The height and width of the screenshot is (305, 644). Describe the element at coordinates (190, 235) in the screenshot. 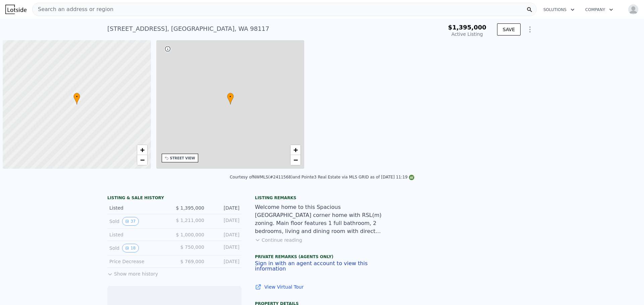

I see `span: $ 1,000,000` at that location.